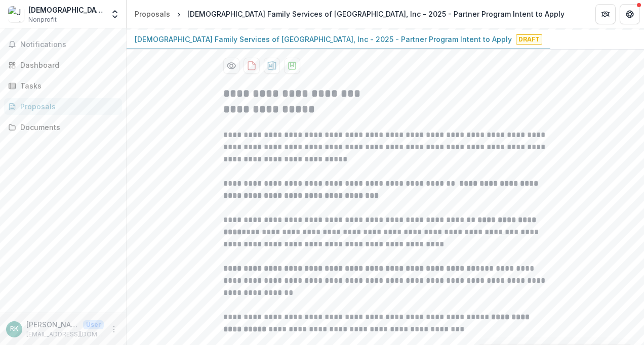 The width and height of the screenshot is (644, 345). I want to click on span: Draft, so click(529, 40).